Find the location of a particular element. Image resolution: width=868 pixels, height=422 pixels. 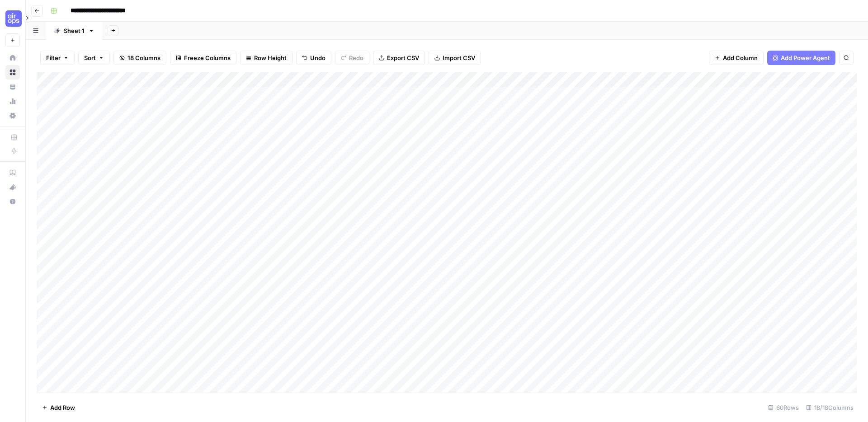

span: Export CSV is located at coordinates (402, 58).